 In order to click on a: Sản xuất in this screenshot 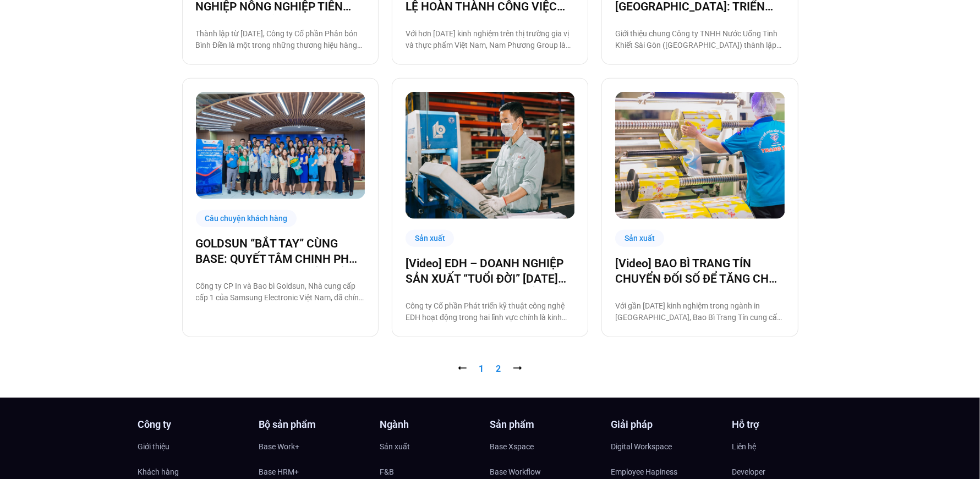, I will do `click(435, 447)`.